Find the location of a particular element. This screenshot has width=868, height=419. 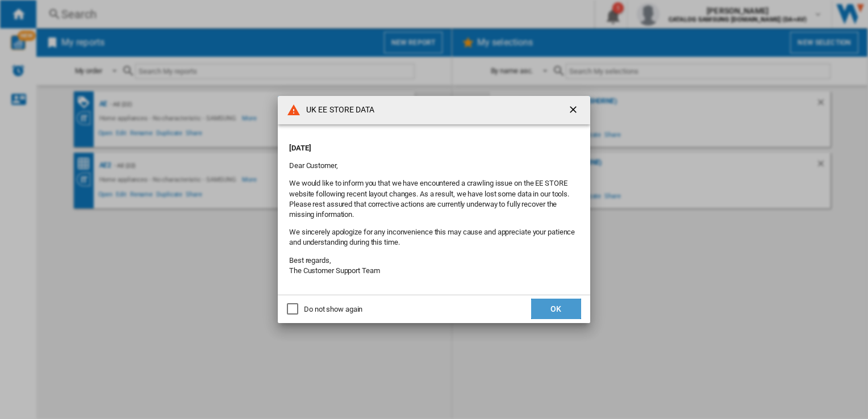

p: We sincerely apologize for any inconvenience this may cause and appreciate your patience and unde... is located at coordinates (434, 237).